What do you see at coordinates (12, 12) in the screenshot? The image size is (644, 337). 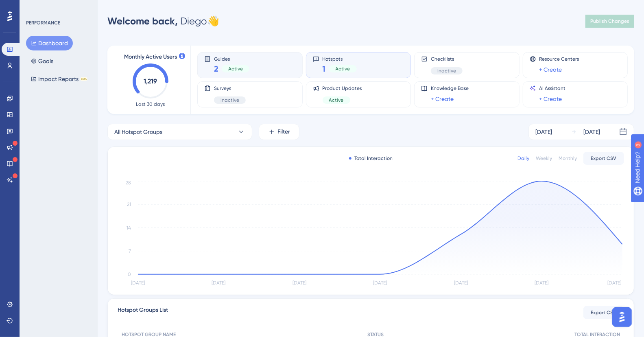 I see `img: launcher-image-alternative-text` at bounding box center [12, 12].